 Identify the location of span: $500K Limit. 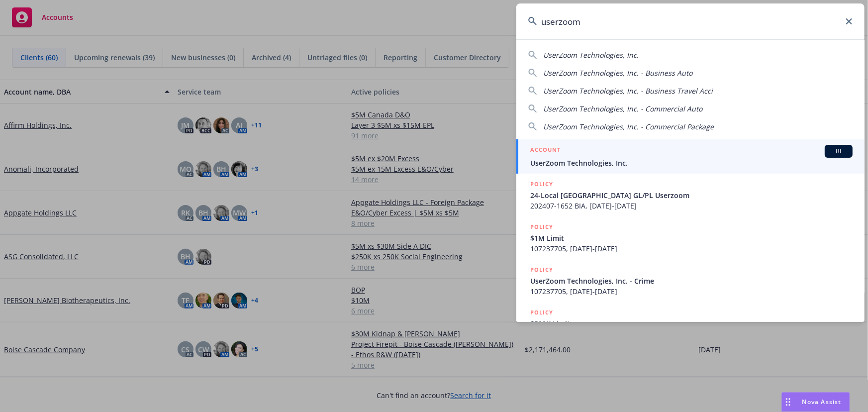
(691, 323).